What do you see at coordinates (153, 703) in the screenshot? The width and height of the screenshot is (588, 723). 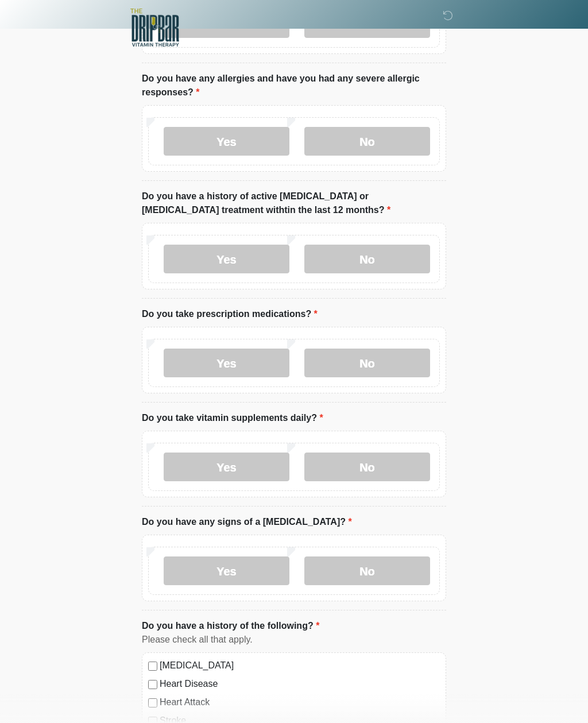 I see `input: Heart Attack` at bounding box center [153, 703].